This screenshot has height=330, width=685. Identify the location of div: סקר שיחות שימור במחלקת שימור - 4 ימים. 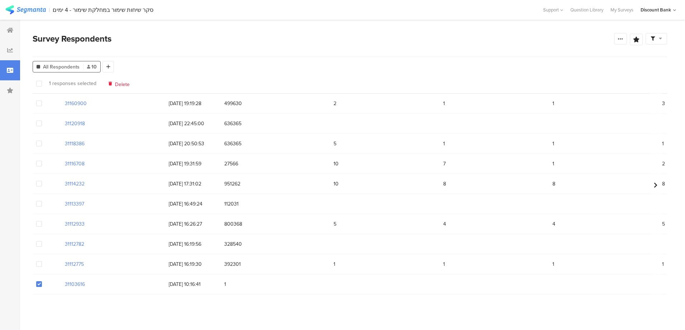
(103, 10).